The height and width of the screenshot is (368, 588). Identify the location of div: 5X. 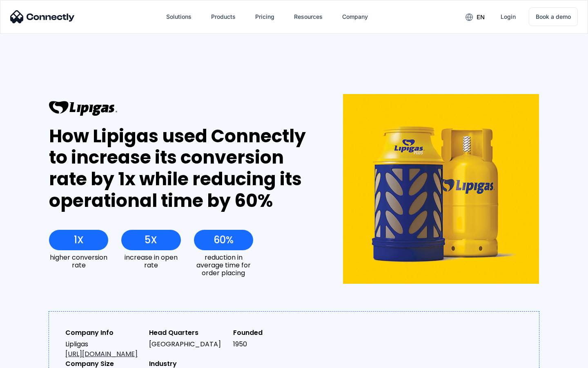
(151, 240).